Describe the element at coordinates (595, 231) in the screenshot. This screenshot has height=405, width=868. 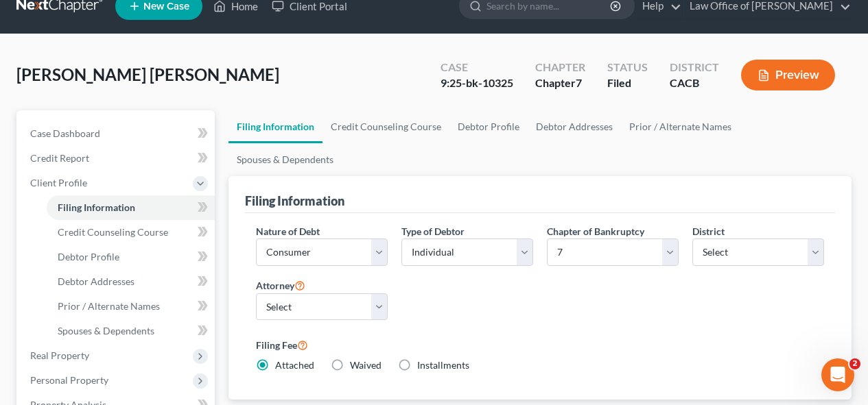
I see `label: Chapter of Bankruptcy` at that location.